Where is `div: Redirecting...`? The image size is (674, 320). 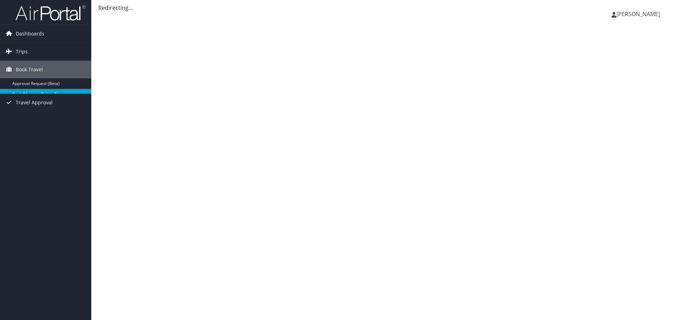 div: Redirecting... is located at coordinates (383, 8).